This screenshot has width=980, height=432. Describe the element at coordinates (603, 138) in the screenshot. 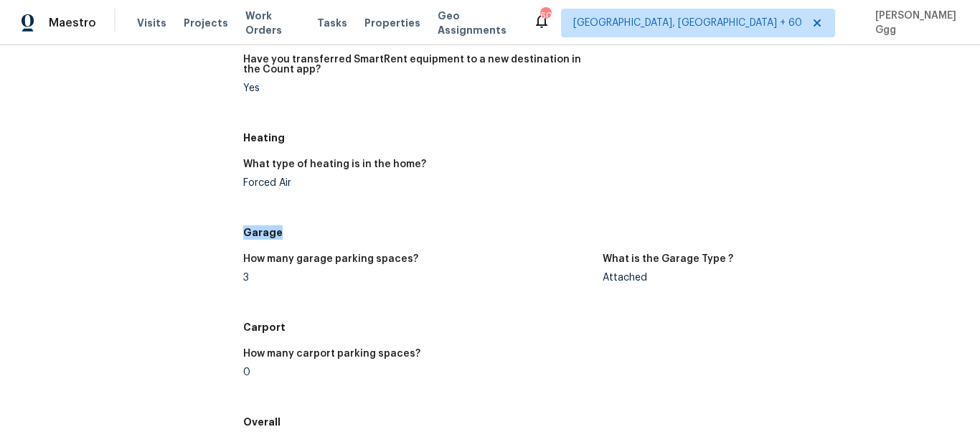

I see `h5: Heating` at that location.